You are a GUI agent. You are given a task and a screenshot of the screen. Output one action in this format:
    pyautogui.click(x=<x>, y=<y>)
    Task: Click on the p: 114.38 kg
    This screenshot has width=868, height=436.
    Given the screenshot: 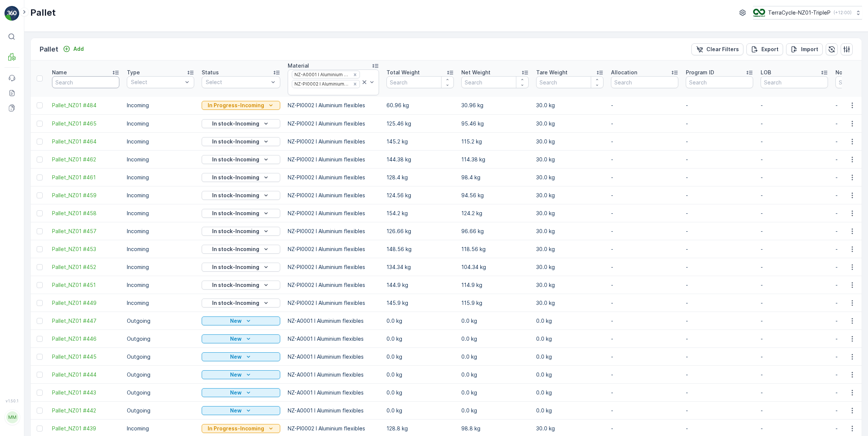 What is the action you would take?
    pyautogui.click(x=495, y=160)
    